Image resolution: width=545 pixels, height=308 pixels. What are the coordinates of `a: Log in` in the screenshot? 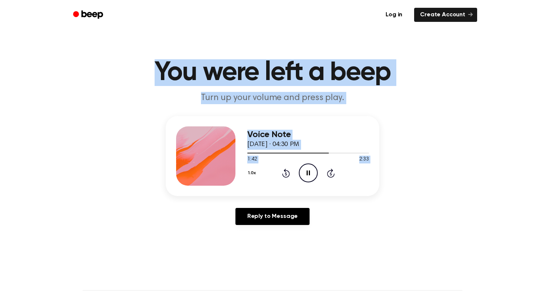 It's located at (394, 15).